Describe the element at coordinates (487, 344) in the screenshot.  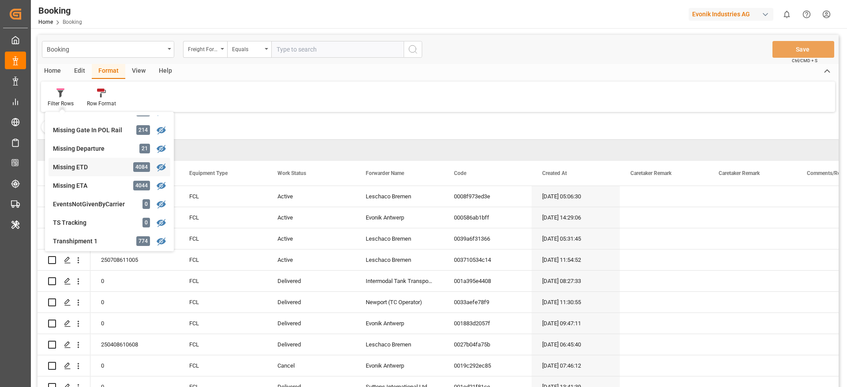
I see `div: 0027b04fa75b` at that location.